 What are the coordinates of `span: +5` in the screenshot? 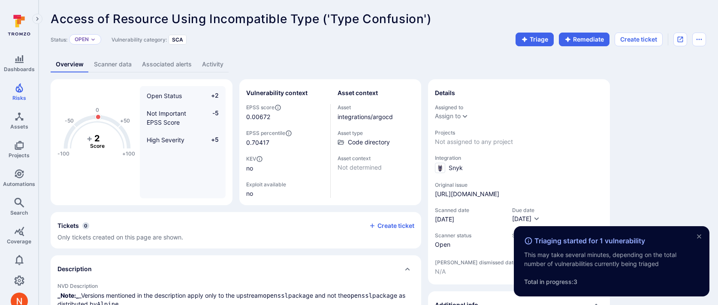 It's located at (211, 140).